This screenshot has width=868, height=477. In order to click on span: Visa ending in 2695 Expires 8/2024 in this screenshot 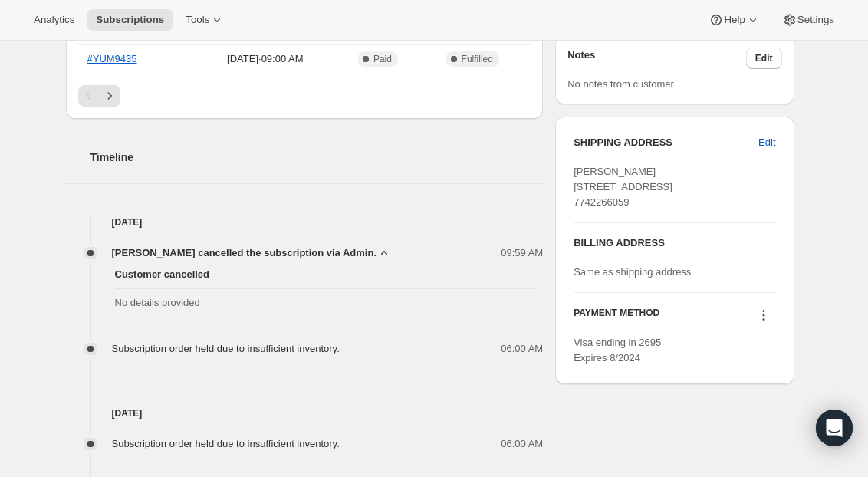, I will do `click(617, 350)`.